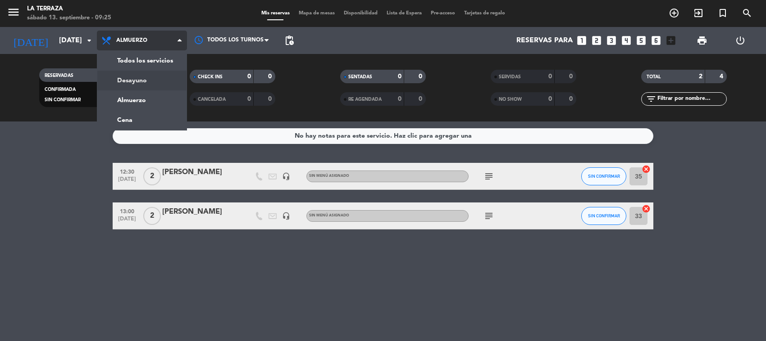 The height and width of the screenshot is (341, 766). I want to click on div: LOG OUT, so click(739, 41).